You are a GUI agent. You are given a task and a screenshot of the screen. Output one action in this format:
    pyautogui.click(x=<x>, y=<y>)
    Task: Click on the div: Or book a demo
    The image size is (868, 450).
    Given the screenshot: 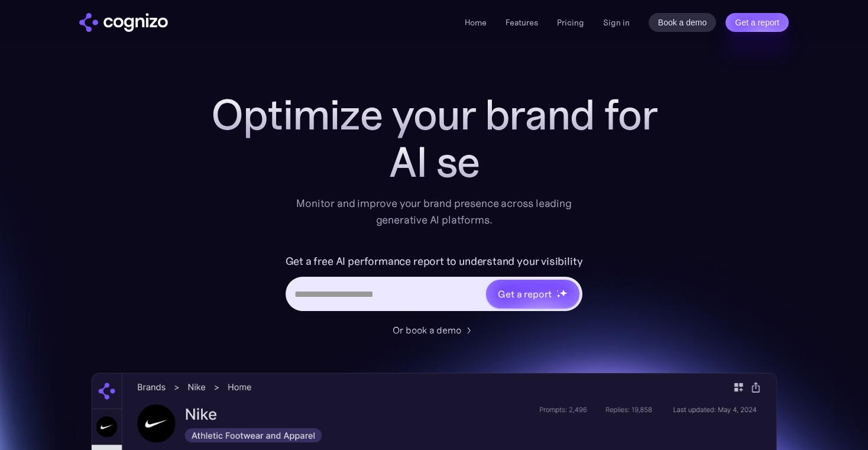 What is the action you would take?
    pyautogui.click(x=427, y=330)
    